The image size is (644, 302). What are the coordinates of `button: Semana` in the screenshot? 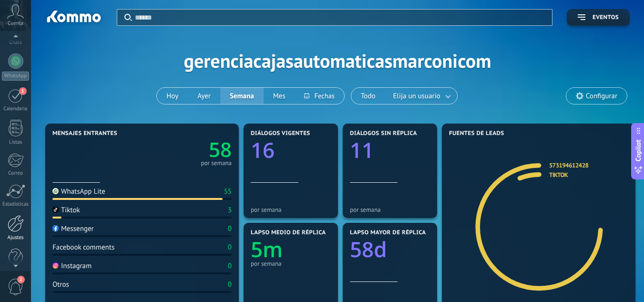 It's located at (242, 96).